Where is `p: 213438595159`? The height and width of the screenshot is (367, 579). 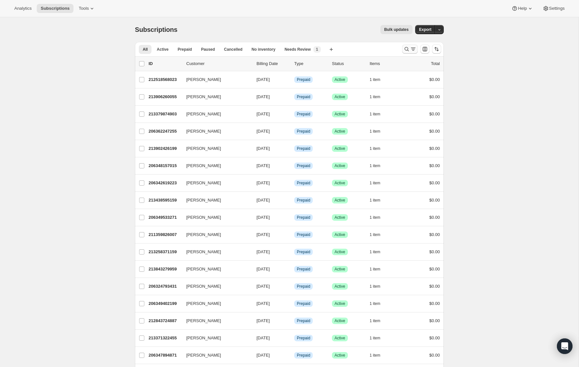
p: 213438595159 is located at coordinates (165, 200).